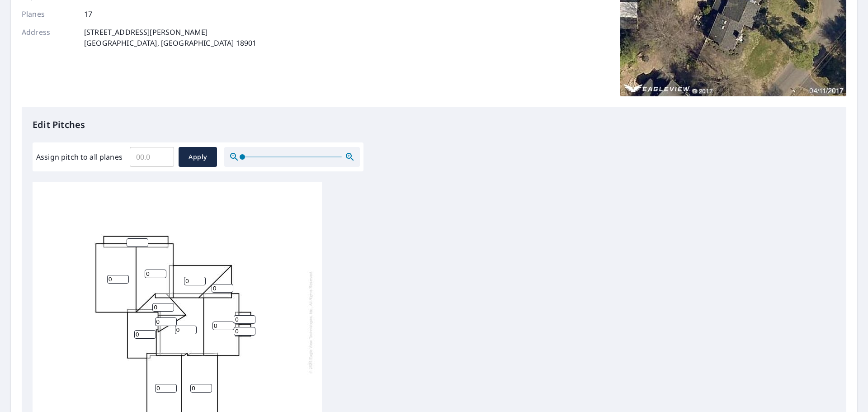 The image size is (868, 412). What do you see at coordinates (88, 14) in the screenshot?
I see `p: 17` at bounding box center [88, 14].